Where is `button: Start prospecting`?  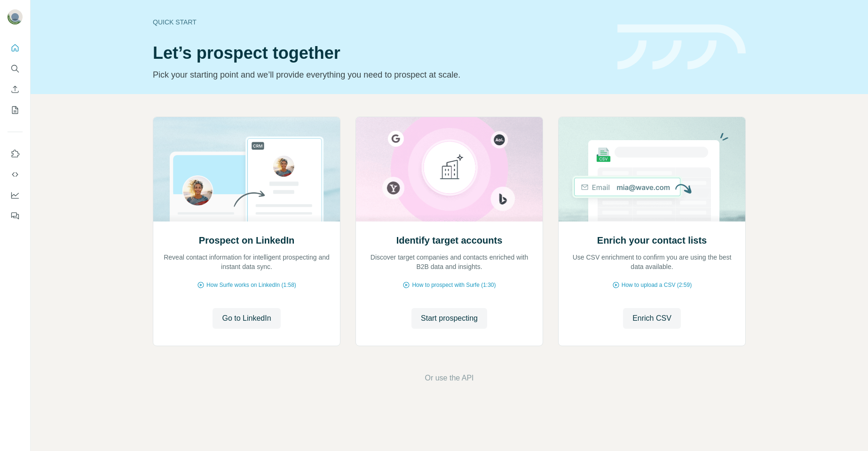
button: Start prospecting is located at coordinates (449, 318).